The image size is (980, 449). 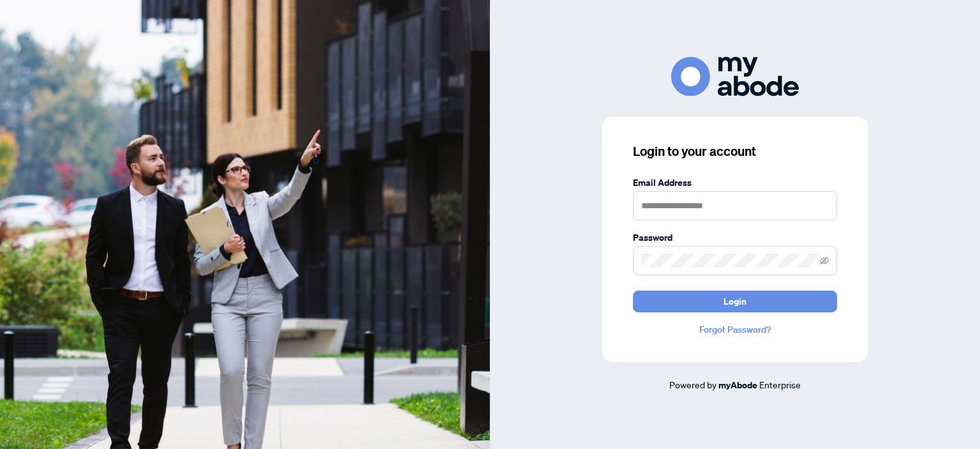 I want to click on label: Email Address, so click(x=735, y=183).